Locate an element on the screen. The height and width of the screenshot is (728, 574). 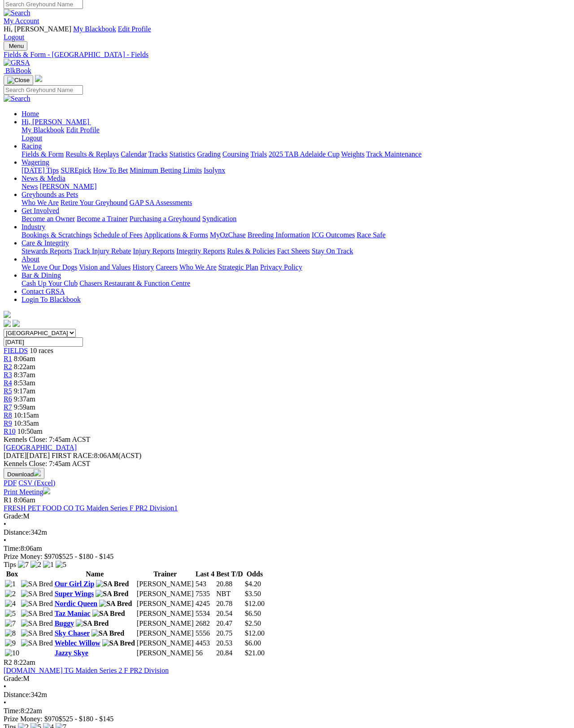
a: Racing is located at coordinates (31, 145).